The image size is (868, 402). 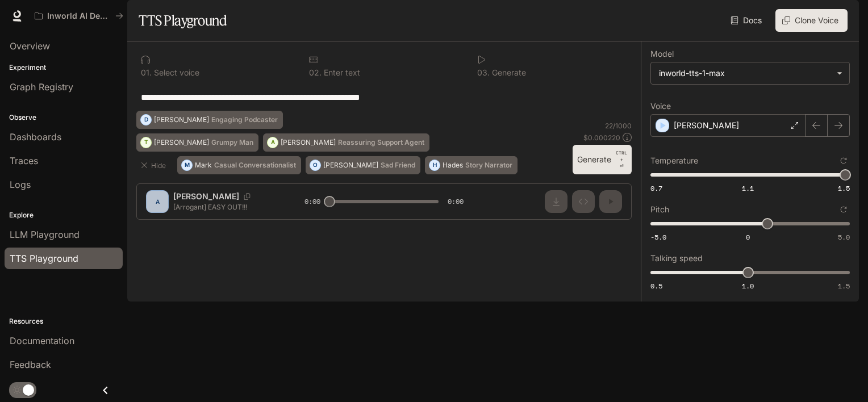 I want to click on p: Voice, so click(x=661, y=107).